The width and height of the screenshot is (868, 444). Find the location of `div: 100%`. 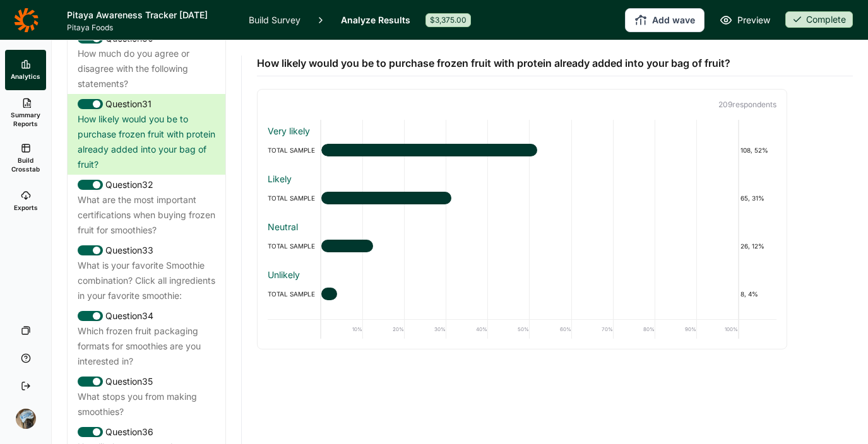

div: 100% is located at coordinates (718, 329).